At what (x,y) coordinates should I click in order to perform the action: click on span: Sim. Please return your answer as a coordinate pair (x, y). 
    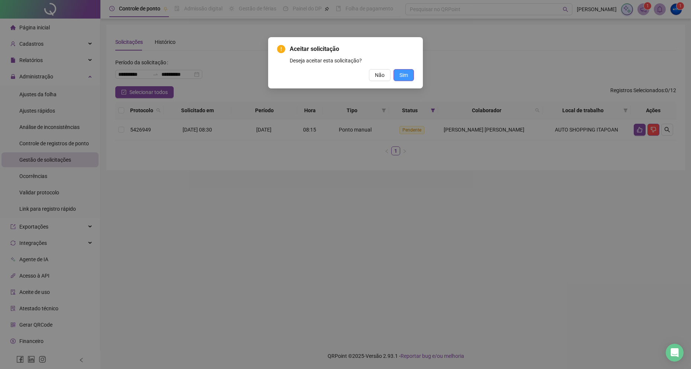
    Looking at the image, I should click on (403, 75).